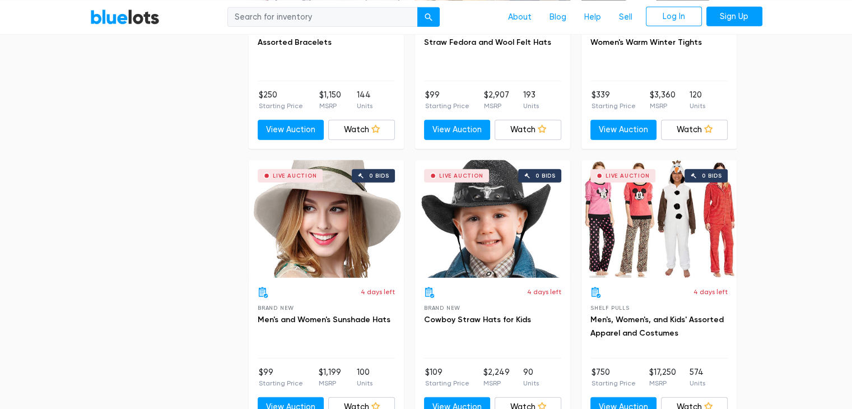  I want to click on a: Men's and Women's Sunshade Hats, so click(324, 319).